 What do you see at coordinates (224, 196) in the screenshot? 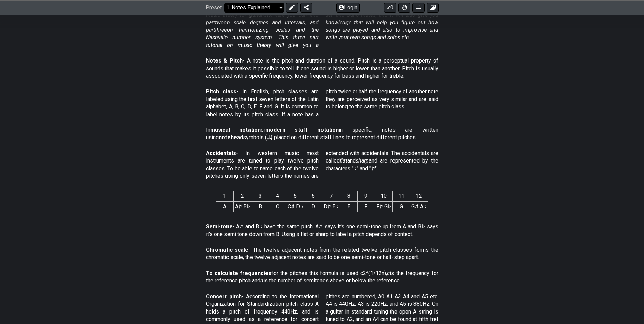
I see `th: 1` at bounding box center [224, 196].